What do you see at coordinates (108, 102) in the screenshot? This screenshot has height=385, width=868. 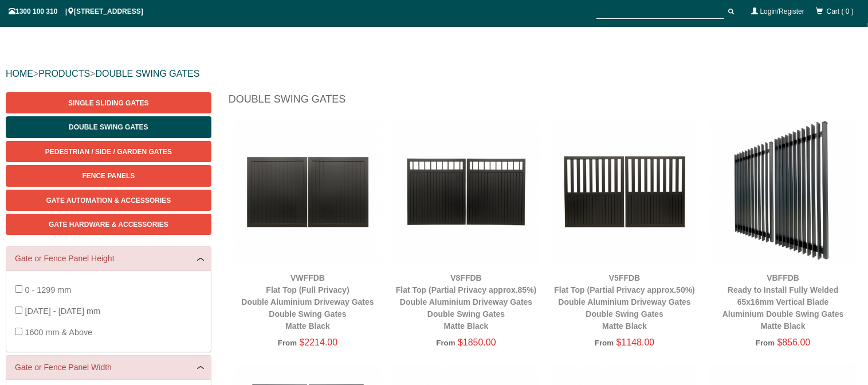 I see `a: Single Sliding Gates` at bounding box center [108, 102].